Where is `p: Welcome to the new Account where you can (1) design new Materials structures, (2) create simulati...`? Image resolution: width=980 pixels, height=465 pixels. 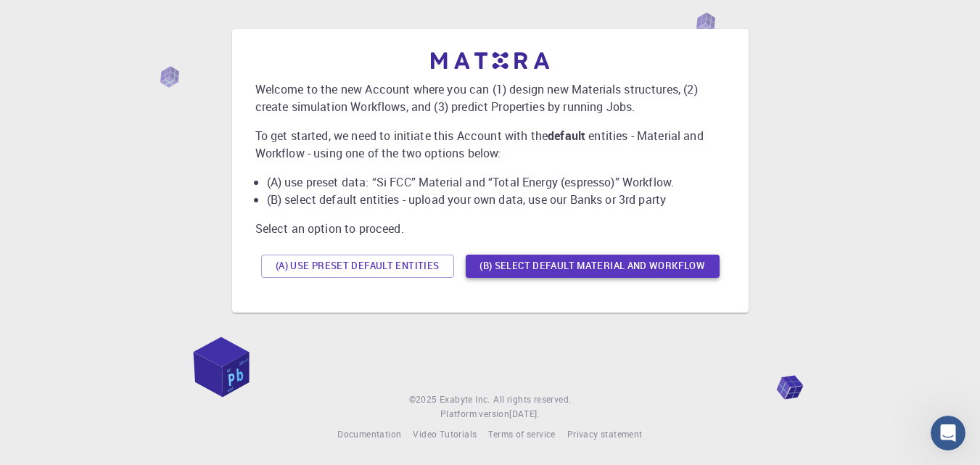 p: Welcome to the new Account where you can (1) design new Materials structures, (2) create simulati... is located at coordinates (490, 98).